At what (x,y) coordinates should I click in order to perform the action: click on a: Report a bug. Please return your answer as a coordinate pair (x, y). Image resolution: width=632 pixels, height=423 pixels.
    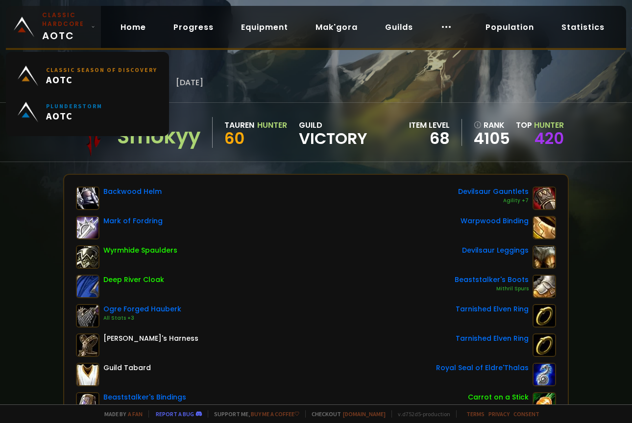
    Looking at the image, I should click on (175, 414).